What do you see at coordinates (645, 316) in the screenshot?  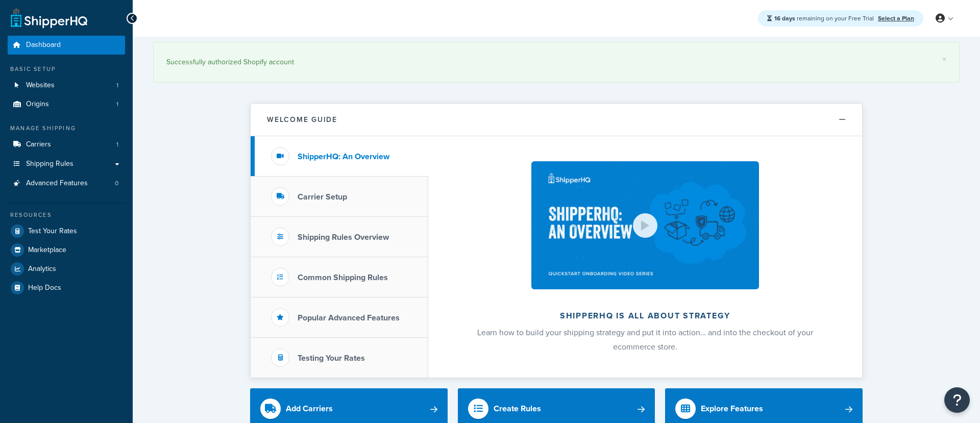 I see `h2: ShipperHQ is all about strategy` at bounding box center [645, 316].